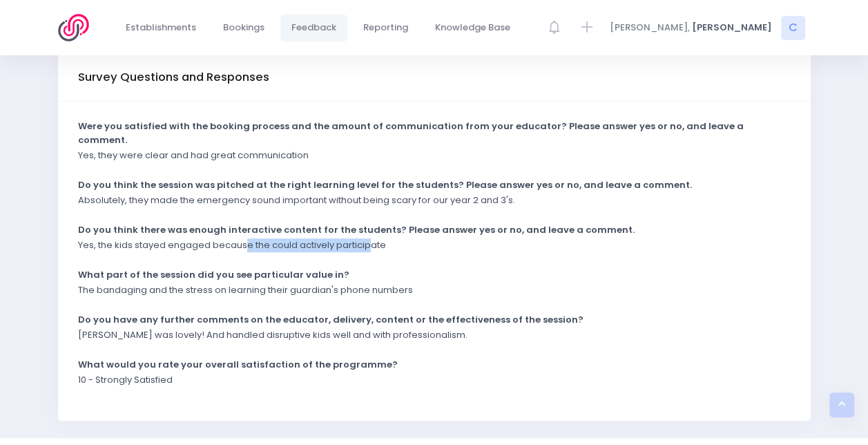 The image size is (868, 445). What do you see at coordinates (213, 275) in the screenshot?
I see `strong: What part of the session did you see particular value in?` at bounding box center [213, 275].